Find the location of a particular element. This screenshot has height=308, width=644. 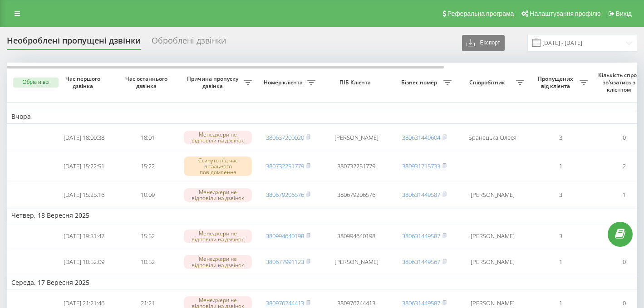

td: Бранецька Олеся is located at coordinates (493, 137).